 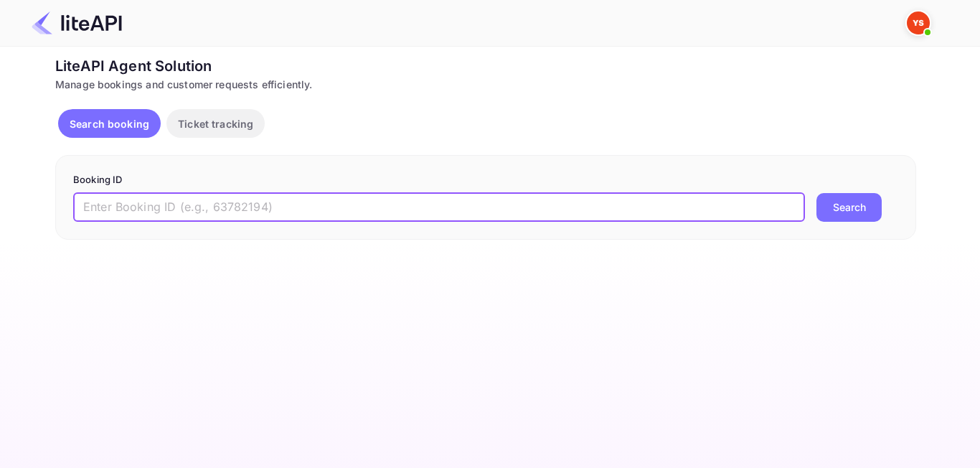 I want to click on p: Search booking, so click(x=109, y=123).